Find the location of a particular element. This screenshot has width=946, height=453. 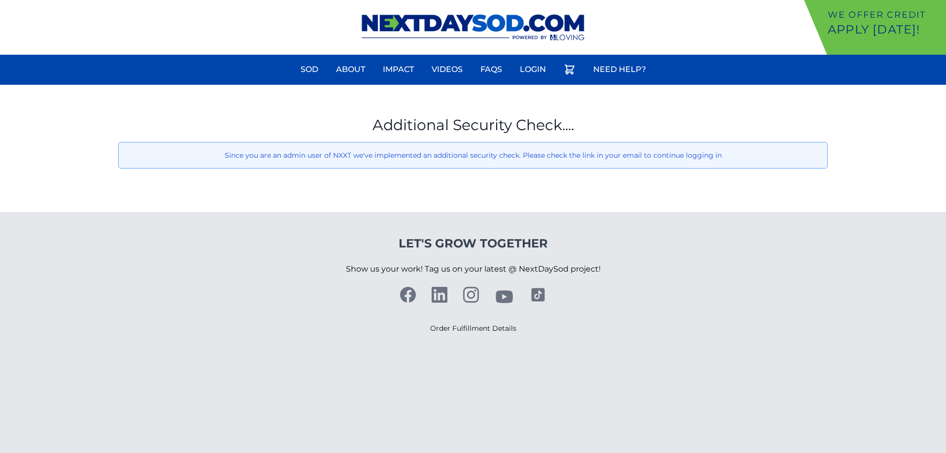

a: Order Fulfillment Details is located at coordinates (473, 328).